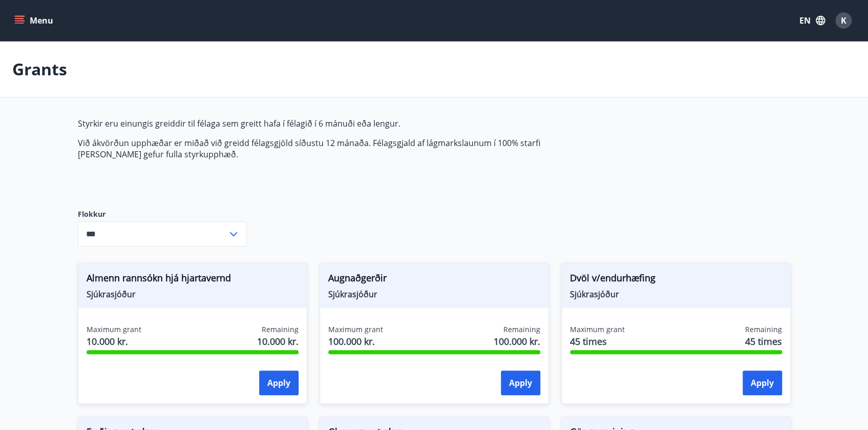 This screenshot has height=430, width=868. Describe the element at coordinates (812, 21) in the screenshot. I see `button: EN` at that location.